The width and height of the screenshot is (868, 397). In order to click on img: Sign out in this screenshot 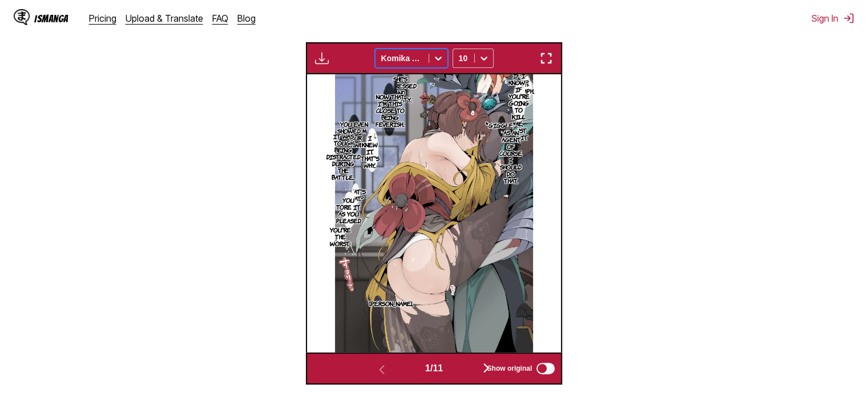, I will do `click(849, 19)`.